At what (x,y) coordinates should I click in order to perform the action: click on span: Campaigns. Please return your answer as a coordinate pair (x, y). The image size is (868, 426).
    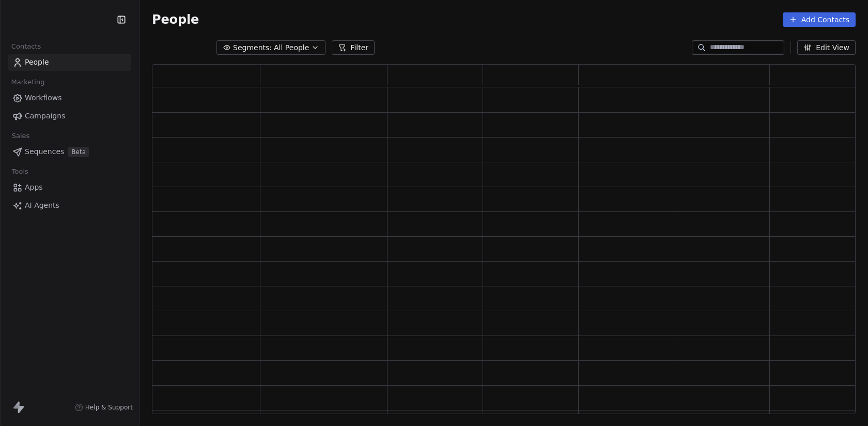
    Looking at the image, I should click on (45, 116).